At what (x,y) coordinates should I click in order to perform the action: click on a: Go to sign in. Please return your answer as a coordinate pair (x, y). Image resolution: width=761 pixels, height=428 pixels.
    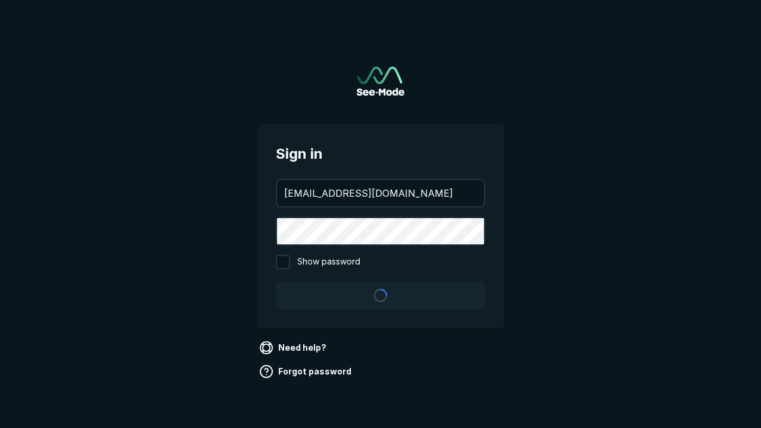
    Looking at the image, I should click on (380, 81).